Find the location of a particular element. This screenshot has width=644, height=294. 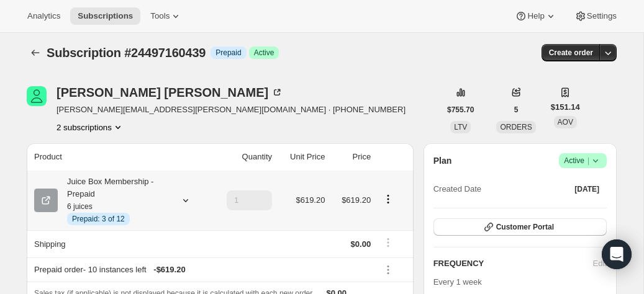

th: Price is located at coordinates (352, 157).